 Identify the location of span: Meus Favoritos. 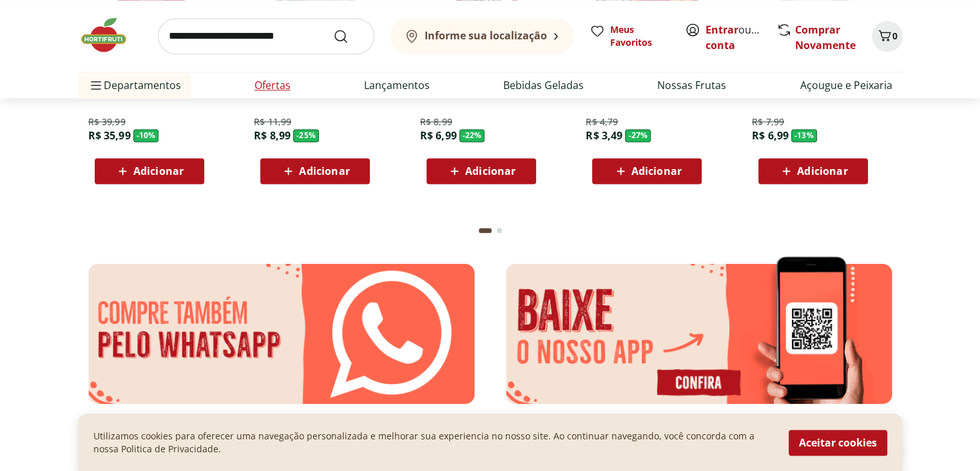
(640, 36).